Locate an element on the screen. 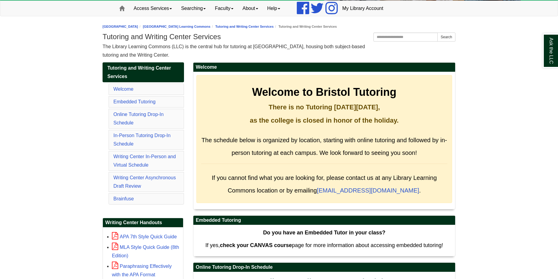 The width and height of the screenshot is (558, 279). a: Brainfuse is located at coordinates (124, 199).